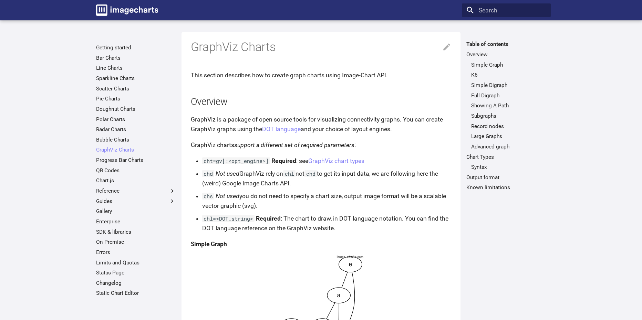 This screenshot has width=642, height=320. What do you see at coordinates (538, 307) in the screenshot?
I see `a: dismiss cookie message` at bounding box center [538, 307].